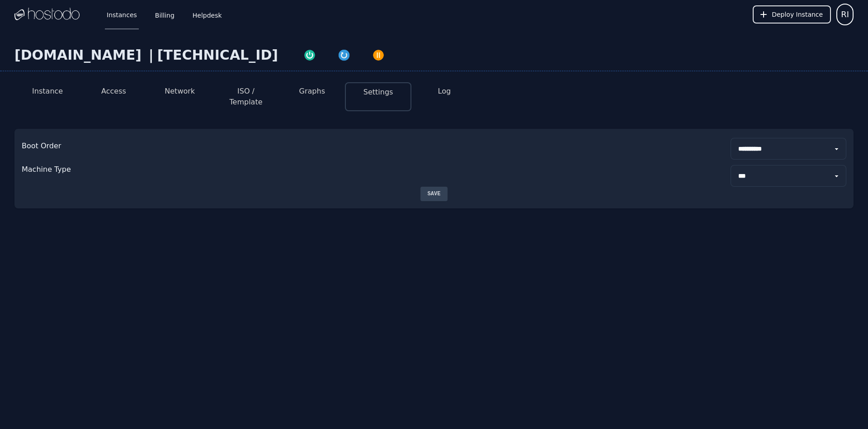 This screenshot has height=429, width=868. Describe the element at coordinates (179, 91) in the screenshot. I see `button: Network` at that location.